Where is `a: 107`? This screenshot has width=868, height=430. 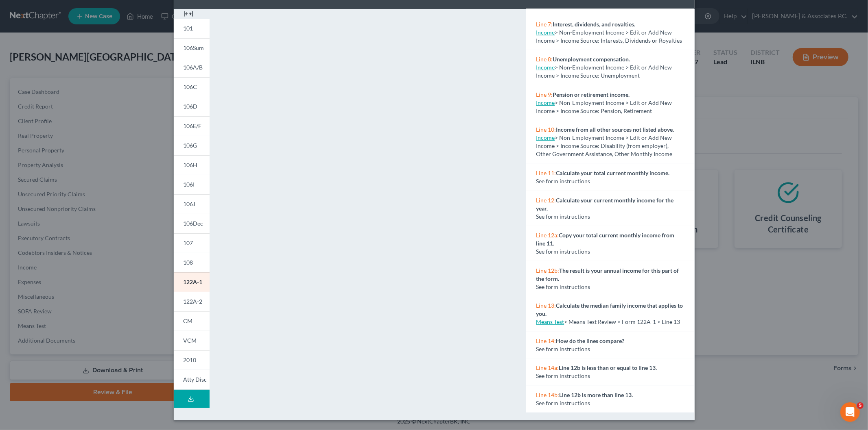 a: 107 is located at coordinates (192, 243).